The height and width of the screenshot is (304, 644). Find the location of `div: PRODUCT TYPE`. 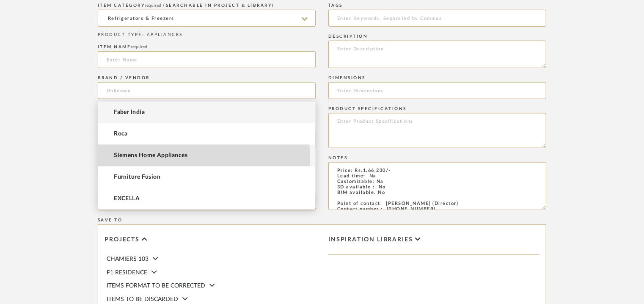

div: PRODUCT TYPE is located at coordinates (207, 35).